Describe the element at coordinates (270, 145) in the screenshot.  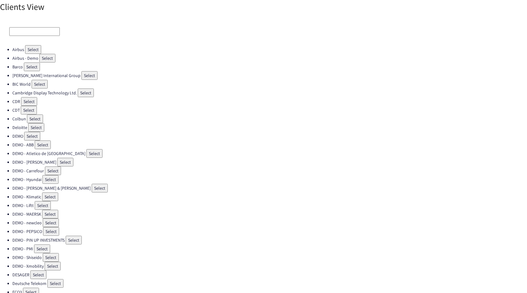
I see `li: DEMO - ABB` at that location.